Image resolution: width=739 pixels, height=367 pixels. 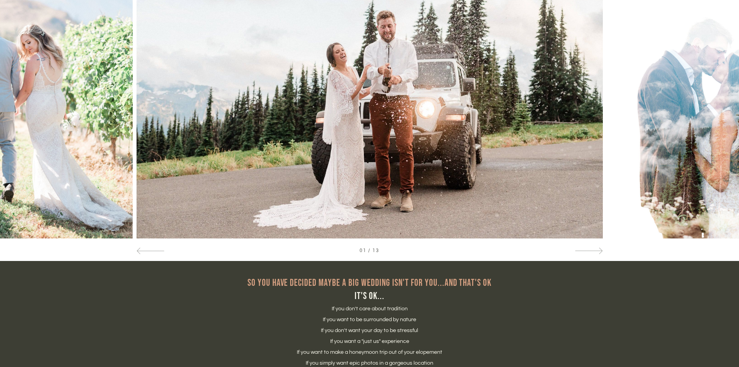 What do you see at coordinates (369, 363) in the screenshot?
I see `span: If you simply want epic photos in a gorgeous location` at bounding box center [369, 363].